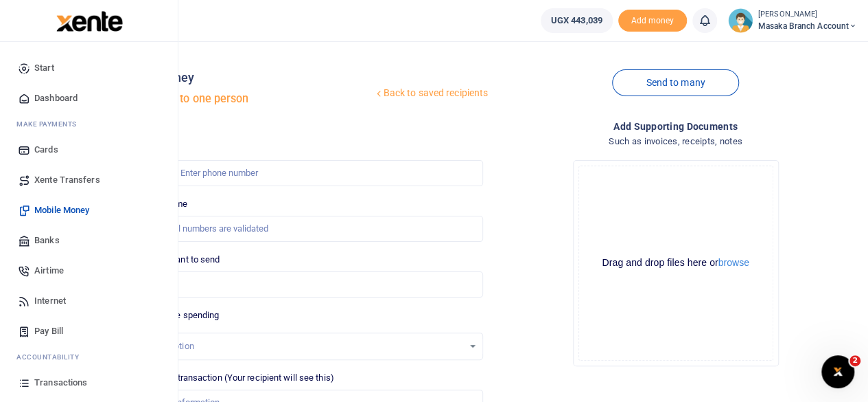  Describe the element at coordinates (301, 173) in the screenshot. I see `input: Enter phone number` at that location.